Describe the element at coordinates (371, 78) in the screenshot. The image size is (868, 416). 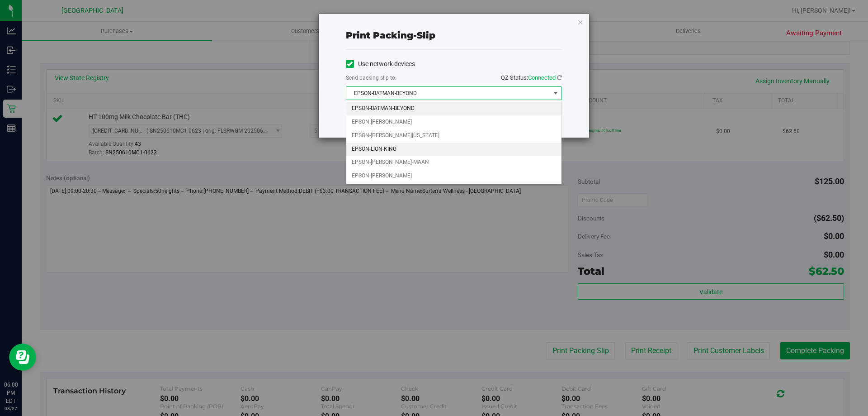
I see `label: Send packing-slip to:` at that location.